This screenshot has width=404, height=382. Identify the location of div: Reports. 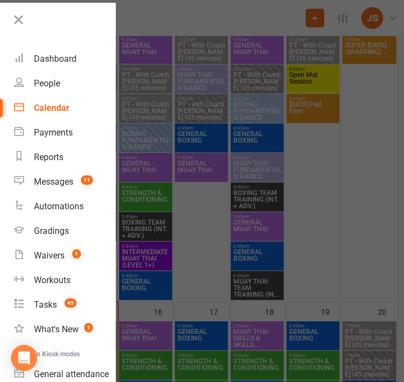
(49, 157).